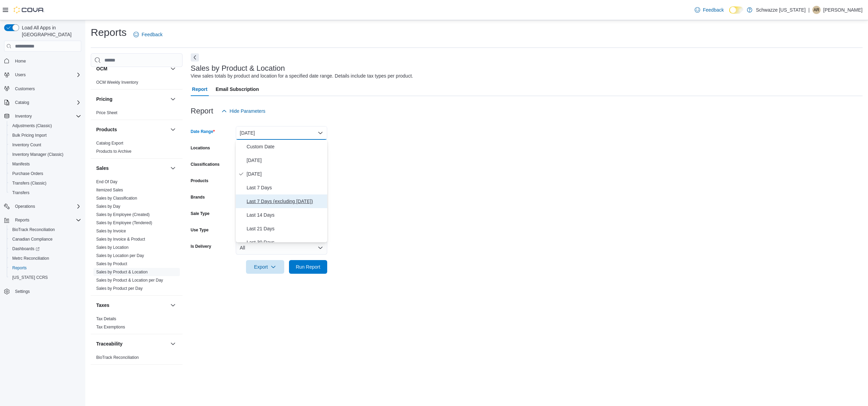  Describe the element at coordinates (45, 239) in the screenshot. I see `button: Canadian Compliance` at that location.